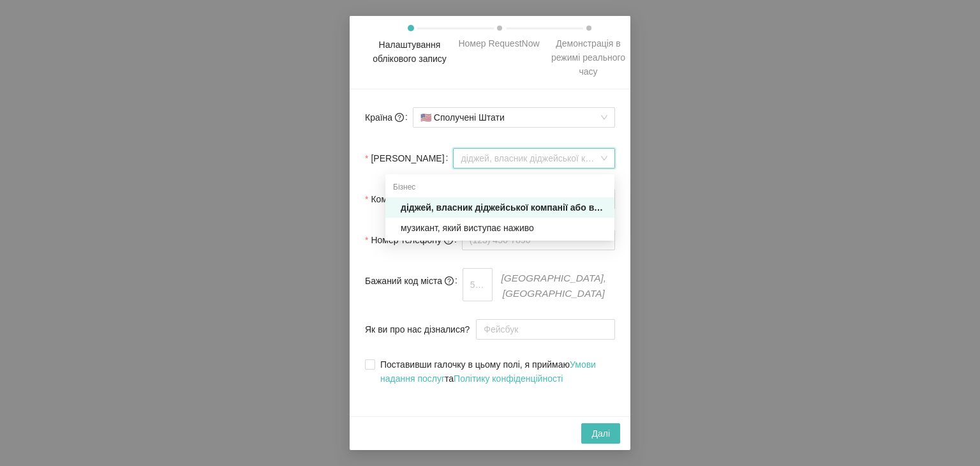 Image resolution: width=980 pixels, height=466 pixels. I want to click on font: та, so click(450, 378).